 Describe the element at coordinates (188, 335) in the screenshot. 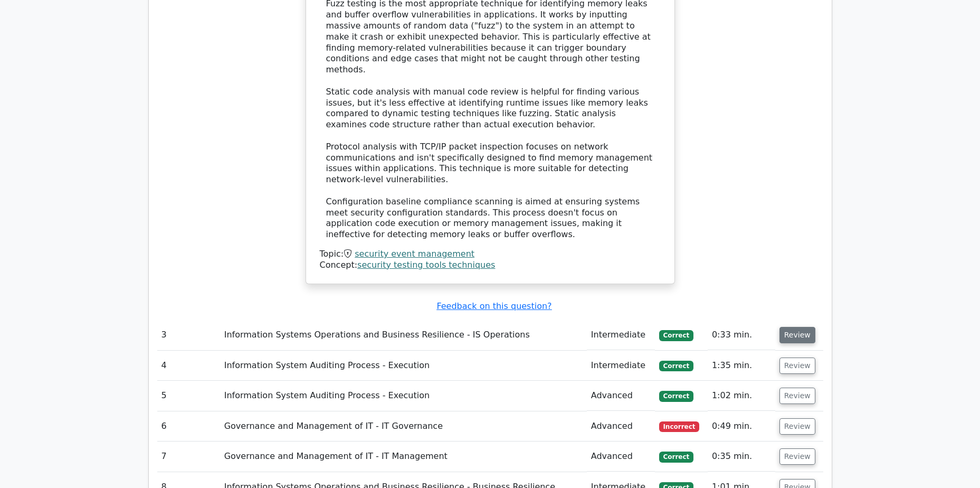

I see `td: 3` at that location.